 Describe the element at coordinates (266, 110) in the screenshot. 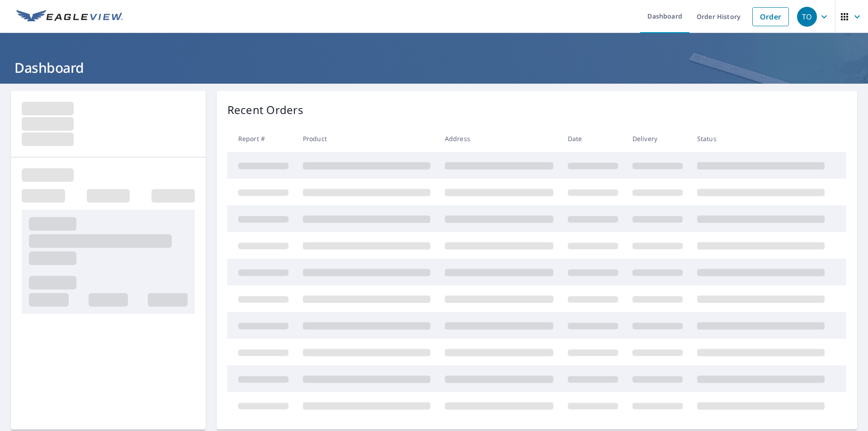

I see `p: Recent Orders` at that location.